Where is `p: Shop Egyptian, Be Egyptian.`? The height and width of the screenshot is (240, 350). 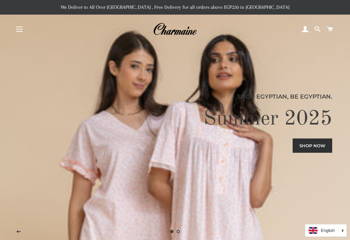
p: Shop Egyptian, Be Egyptian. is located at coordinates (175, 96).